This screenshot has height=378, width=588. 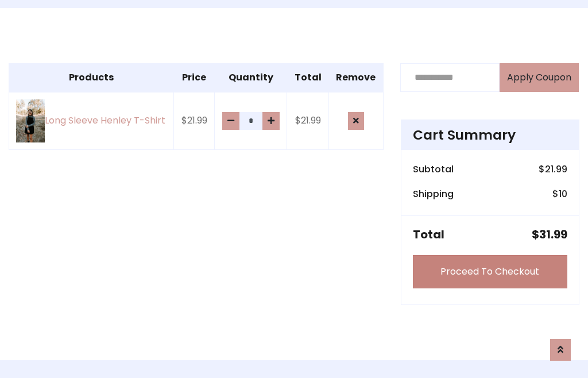 I want to click on th: Remove, so click(x=355, y=78).